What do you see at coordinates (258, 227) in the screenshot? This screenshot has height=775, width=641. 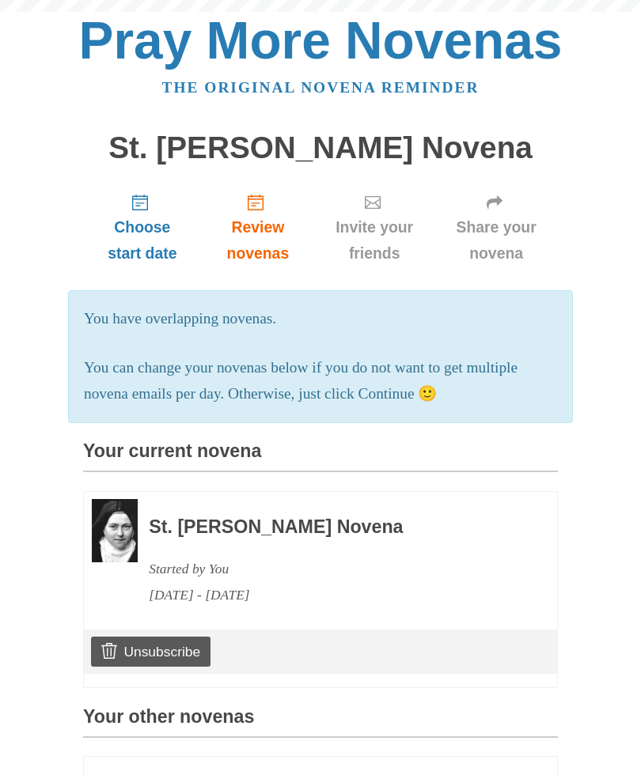 I see `a: Review novenas` at bounding box center [258, 227].